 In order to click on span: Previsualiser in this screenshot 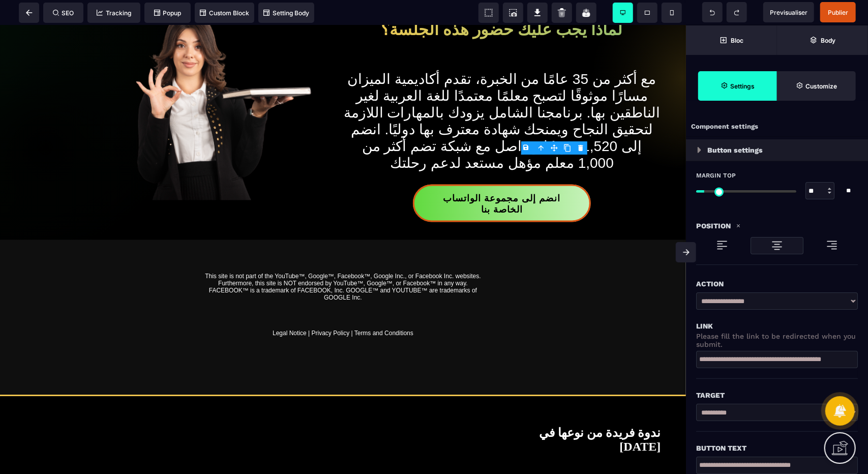, I will do `click(789, 12)`.